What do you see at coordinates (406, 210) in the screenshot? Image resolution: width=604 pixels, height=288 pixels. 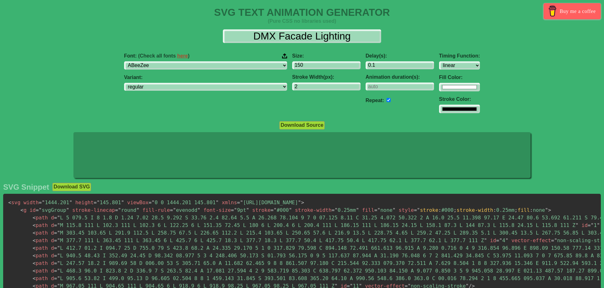 I see `span: style` at bounding box center [406, 210].